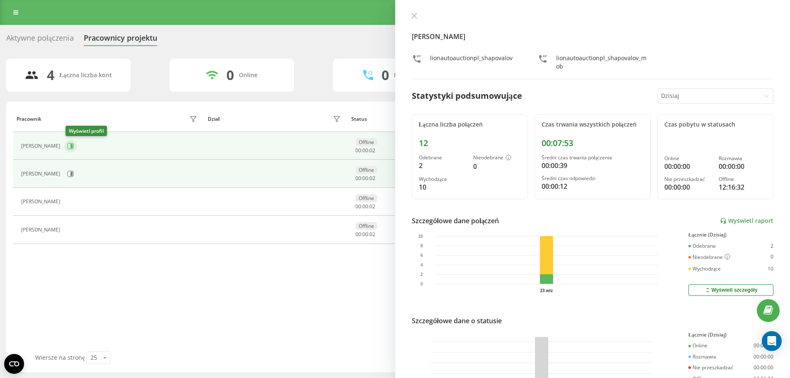 This screenshot has height=378, width=790. I want to click on div: 00:00:39, so click(593, 165).